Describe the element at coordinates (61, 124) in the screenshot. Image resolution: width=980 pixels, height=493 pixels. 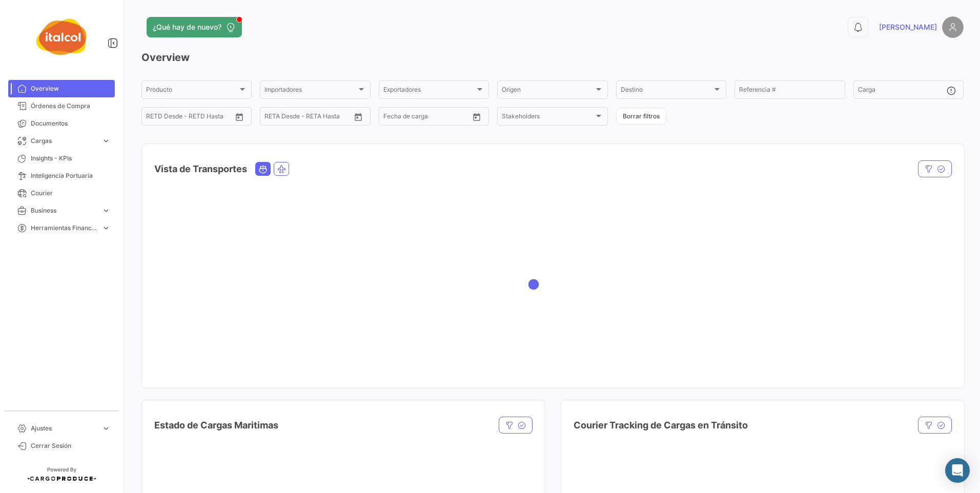
I see `a: Documentos` at that location.